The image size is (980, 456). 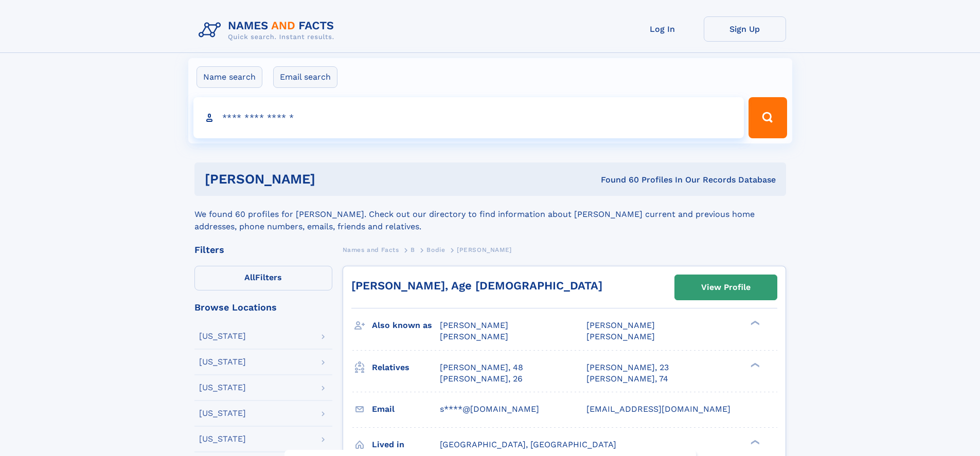 What do you see at coordinates (268, 30) in the screenshot?
I see `img: Logo Names and Facts` at bounding box center [268, 30].